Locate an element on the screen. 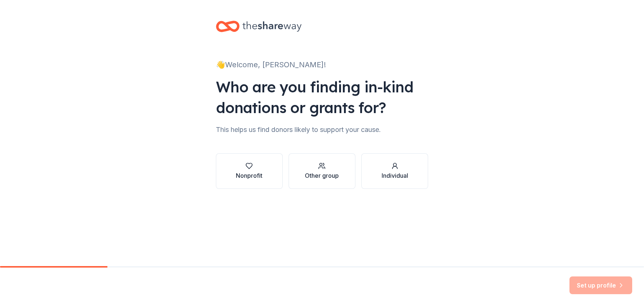 Image resolution: width=644 pixels, height=306 pixels. div: Individual is located at coordinates (395, 175).